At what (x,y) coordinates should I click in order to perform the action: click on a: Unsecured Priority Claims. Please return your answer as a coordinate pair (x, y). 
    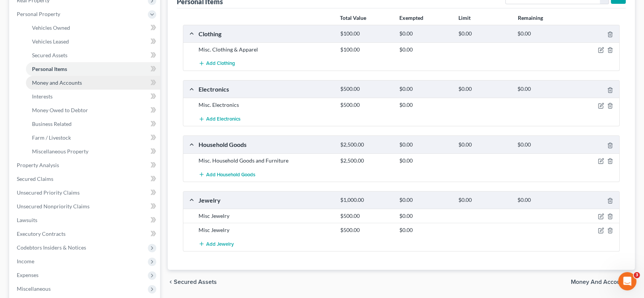
    Looking at the image, I should click on (85, 193).